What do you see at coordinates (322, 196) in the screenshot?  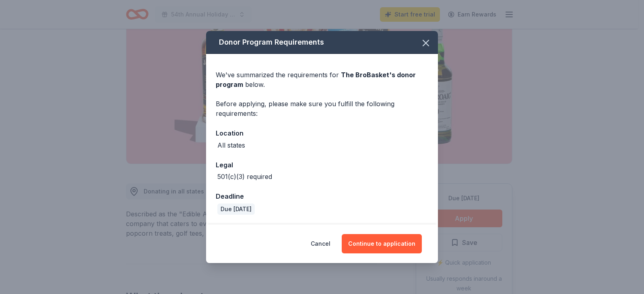 I see `div: Deadline` at bounding box center [322, 196].